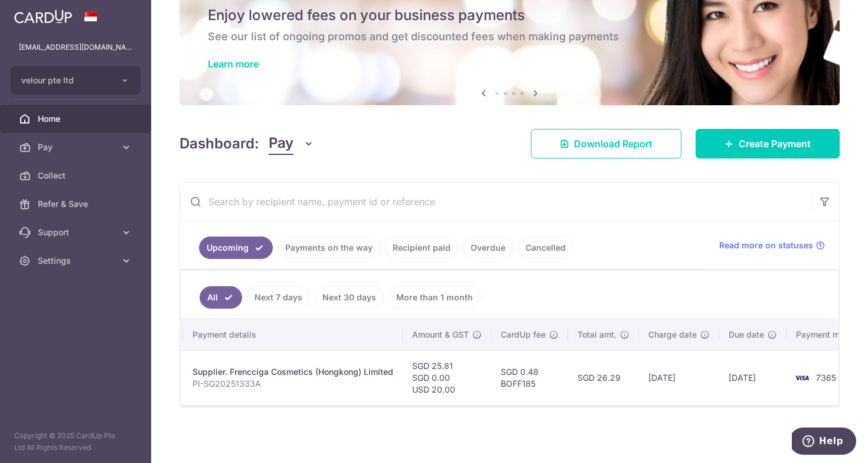 The image size is (868, 463). What do you see at coordinates (672, 334) in the screenshot?
I see `span: Charge date` at bounding box center [672, 334].